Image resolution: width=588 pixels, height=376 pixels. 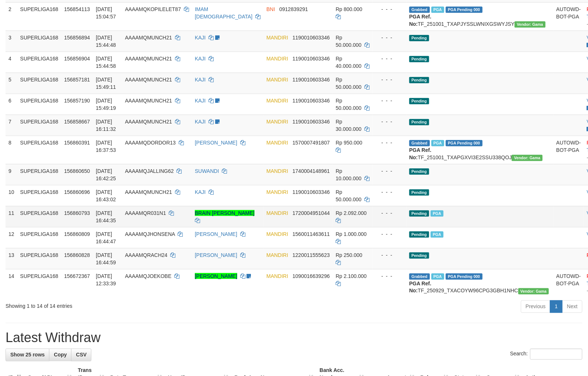 What do you see at coordinates (77, 101) in the screenshot?
I see `span: 156857190` at bounding box center [77, 101].